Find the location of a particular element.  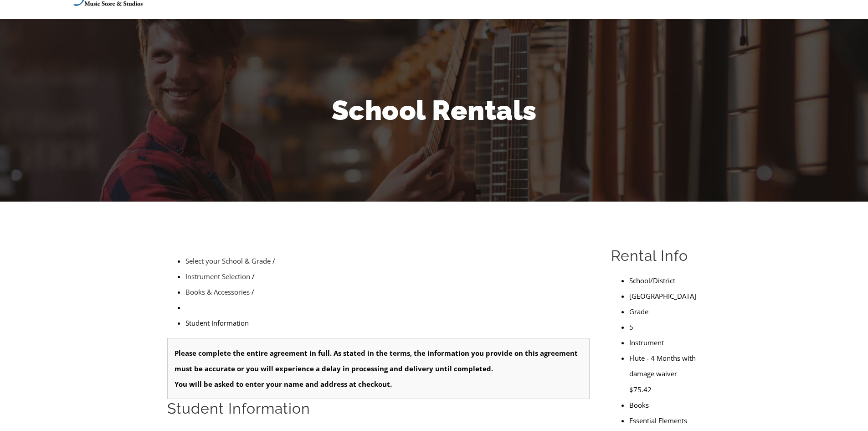

h2: Student Information is located at coordinates (378, 409).